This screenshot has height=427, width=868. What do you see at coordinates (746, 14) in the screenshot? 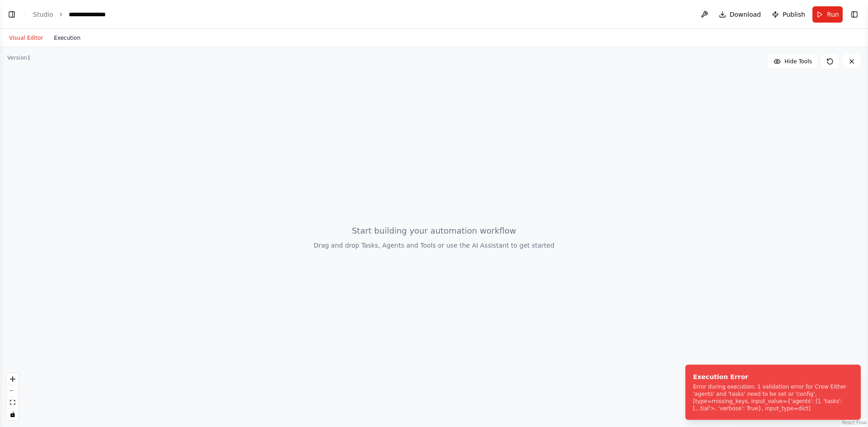
I see `span: Download` at bounding box center [746, 14].